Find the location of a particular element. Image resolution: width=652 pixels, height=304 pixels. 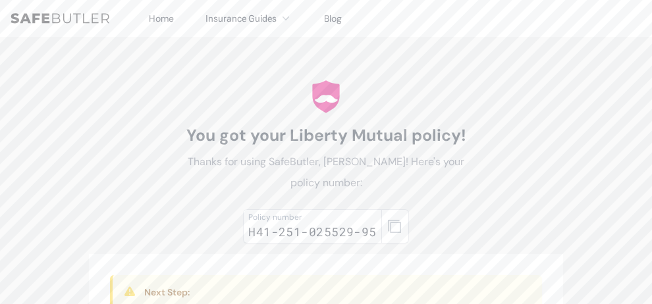

div: Policy number is located at coordinates (312, 217).